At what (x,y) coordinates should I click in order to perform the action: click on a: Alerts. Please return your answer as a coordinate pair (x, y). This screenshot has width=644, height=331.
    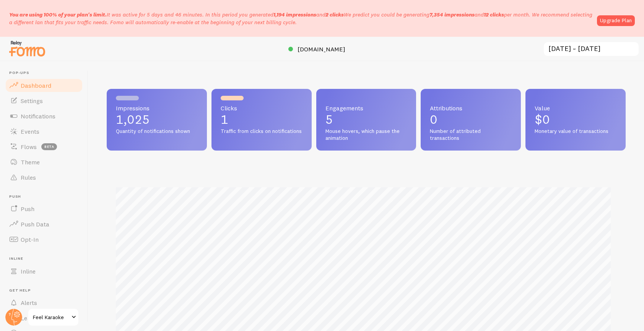
    Looking at the image, I should click on (44, 302).